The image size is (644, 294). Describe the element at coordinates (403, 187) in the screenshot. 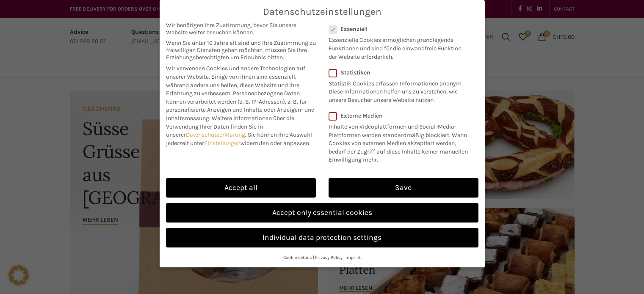

I see `font: Save` at that location.